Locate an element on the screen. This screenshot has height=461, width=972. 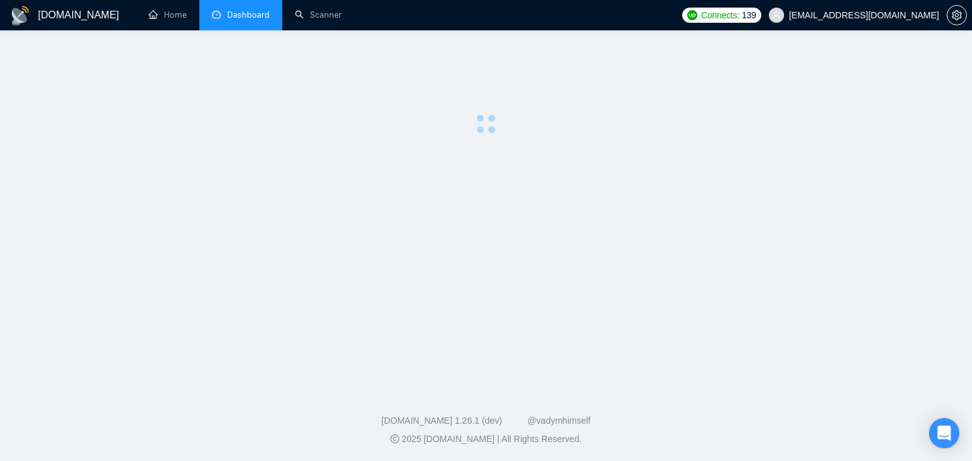
button: setting is located at coordinates (956, 15).